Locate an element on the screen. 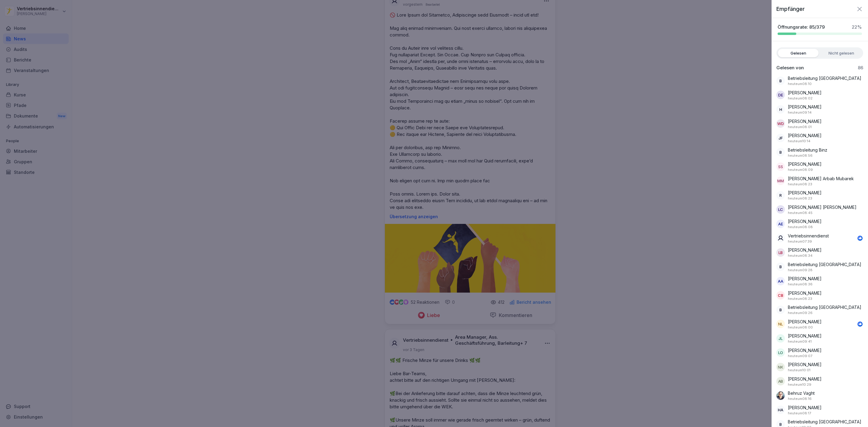 The image size is (868, 427). p: 22. September 2025 um 09:41 is located at coordinates (800, 342).